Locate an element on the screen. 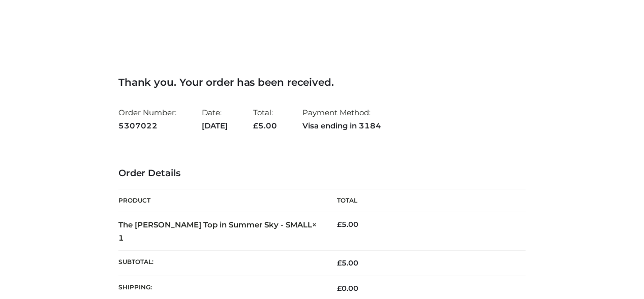 The image size is (644, 299). li: Order Number: is located at coordinates (147, 119).